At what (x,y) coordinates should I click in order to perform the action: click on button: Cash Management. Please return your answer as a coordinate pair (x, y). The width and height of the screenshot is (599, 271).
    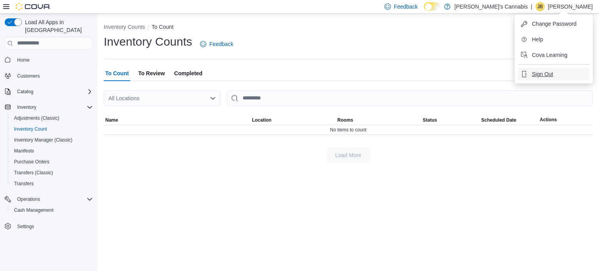
    Looking at the image, I should click on (52, 210).